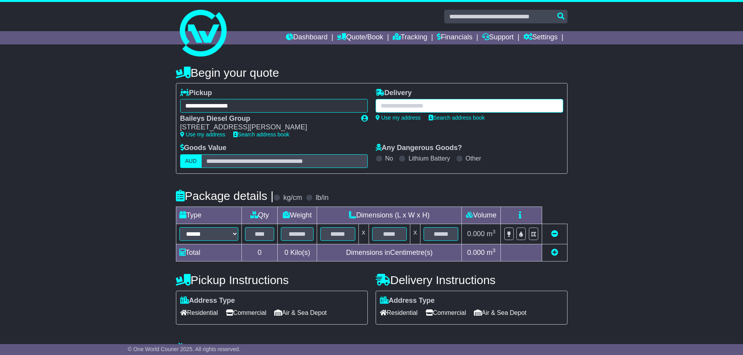  Describe the element at coordinates (555, 234) in the screenshot. I see `a: Remove this item` at that location.